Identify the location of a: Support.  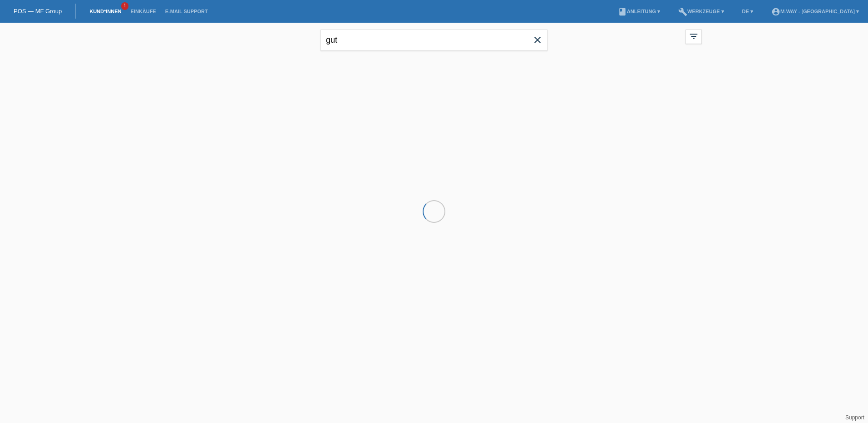
(854, 417).